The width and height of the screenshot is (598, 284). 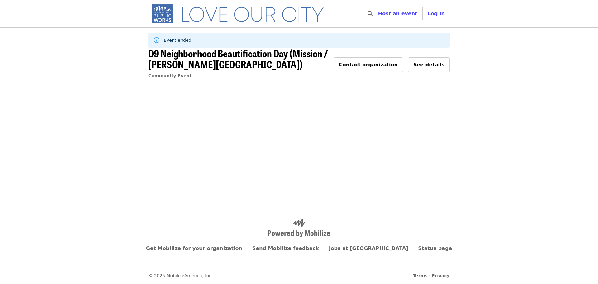 I want to click on span: Event ended., so click(x=178, y=40).